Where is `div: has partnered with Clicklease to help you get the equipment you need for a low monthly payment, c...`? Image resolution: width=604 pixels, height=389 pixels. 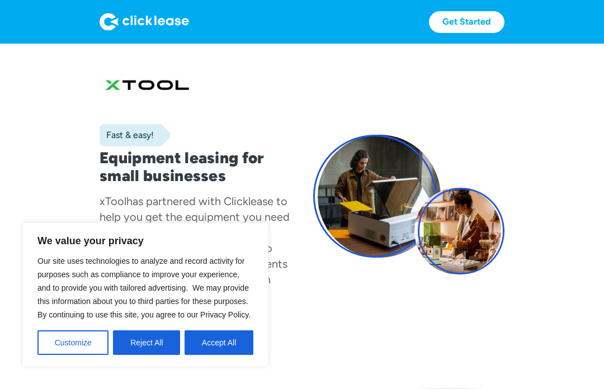
div: has partnered with Clicklease to help you get the equipment you need for a low monthly payment, c... is located at coordinates (195, 248).